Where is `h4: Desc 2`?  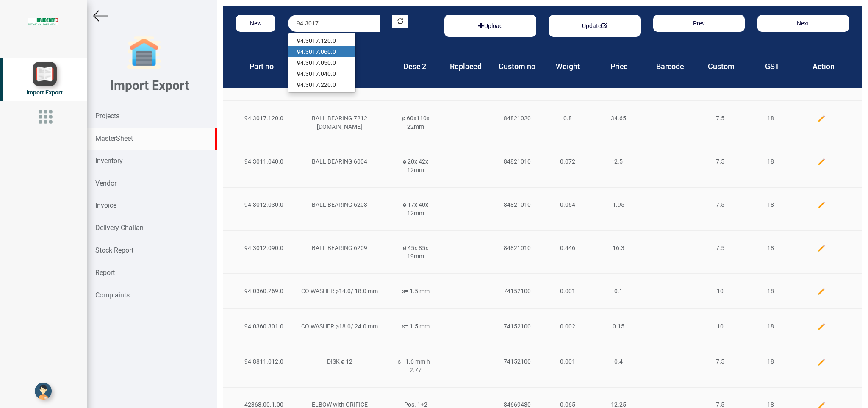 h4: Desc 2 is located at coordinates (415, 66).